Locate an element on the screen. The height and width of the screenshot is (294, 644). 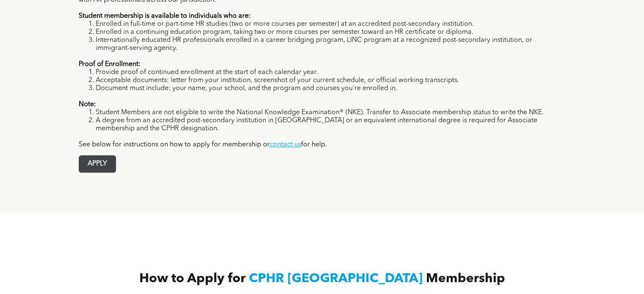
li: Acceptable documents: letter from your institution, screenshot of your current schedule, or offic... is located at coordinates (331, 81).